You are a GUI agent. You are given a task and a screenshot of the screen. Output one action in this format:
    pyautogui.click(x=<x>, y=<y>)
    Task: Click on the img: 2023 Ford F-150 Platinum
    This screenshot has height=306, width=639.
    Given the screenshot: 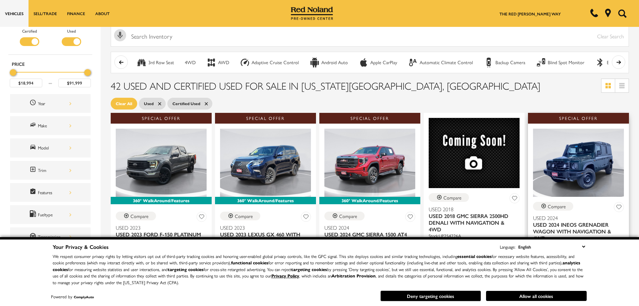 What is the action you would take?
    pyautogui.click(x=161, y=162)
    